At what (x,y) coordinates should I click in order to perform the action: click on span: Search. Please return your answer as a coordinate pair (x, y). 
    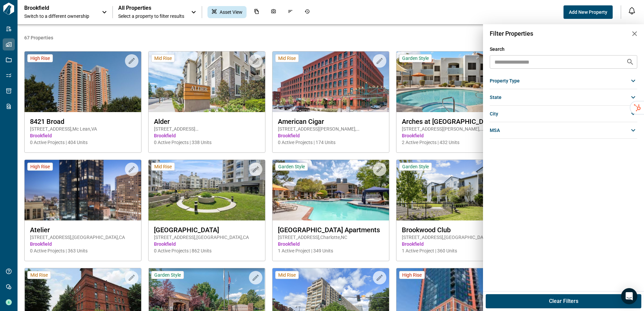
    Looking at the image, I should click on (497, 49).